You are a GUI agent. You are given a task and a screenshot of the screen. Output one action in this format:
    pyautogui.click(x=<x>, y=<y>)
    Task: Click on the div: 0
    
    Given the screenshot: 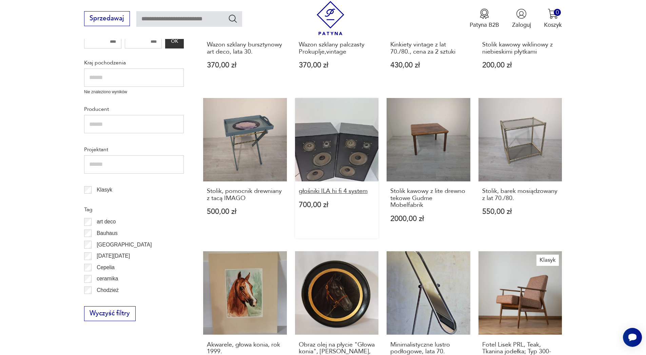 What is the action you would take?
    pyautogui.click(x=557, y=12)
    